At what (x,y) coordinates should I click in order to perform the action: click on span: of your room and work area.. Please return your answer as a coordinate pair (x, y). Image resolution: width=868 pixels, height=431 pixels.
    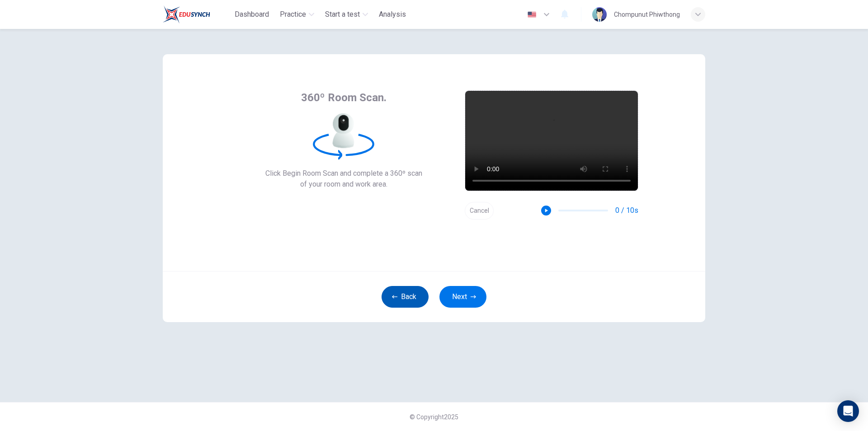
    Looking at the image, I should click on (343, 184).